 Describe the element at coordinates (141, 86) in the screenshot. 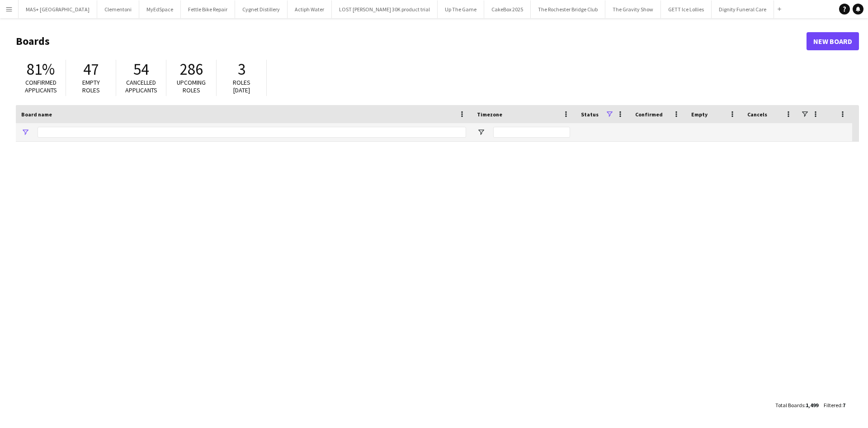

I see `span: Cancelled applicants` at that location.